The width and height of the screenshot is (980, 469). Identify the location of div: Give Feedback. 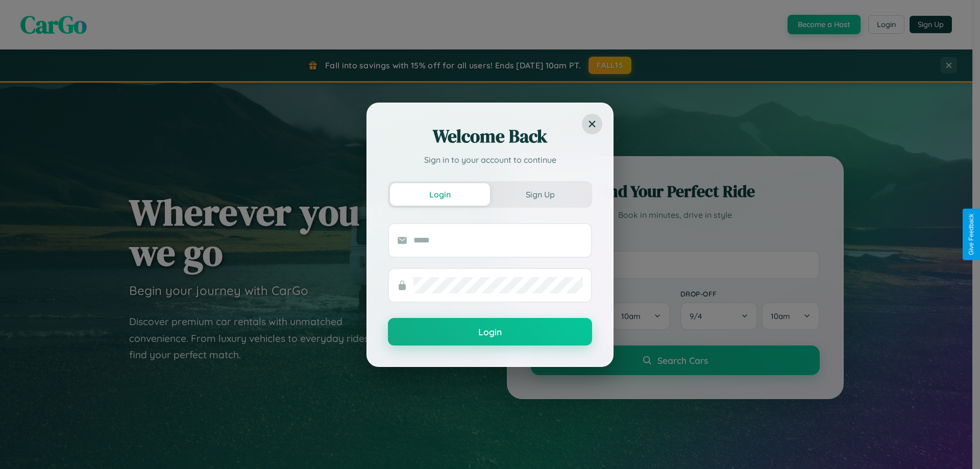
(972, 234).